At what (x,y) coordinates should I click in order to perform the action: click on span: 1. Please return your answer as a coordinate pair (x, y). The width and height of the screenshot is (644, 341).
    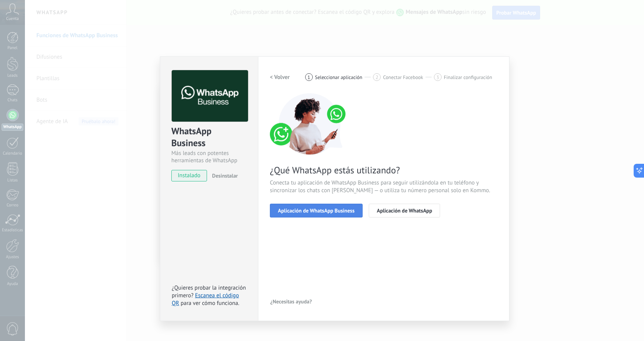
    Looking at the image, I should click on (308, 77).